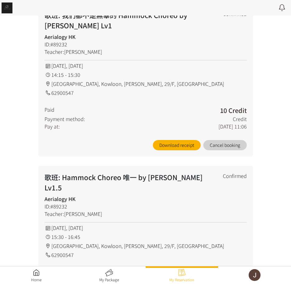 Image resolution: width=291 pixels, height=285 pixels. What do you see at coordinates (225, 145) in the screenshot?
I see `button: Cancel booking` at bounding box center [225, 145].